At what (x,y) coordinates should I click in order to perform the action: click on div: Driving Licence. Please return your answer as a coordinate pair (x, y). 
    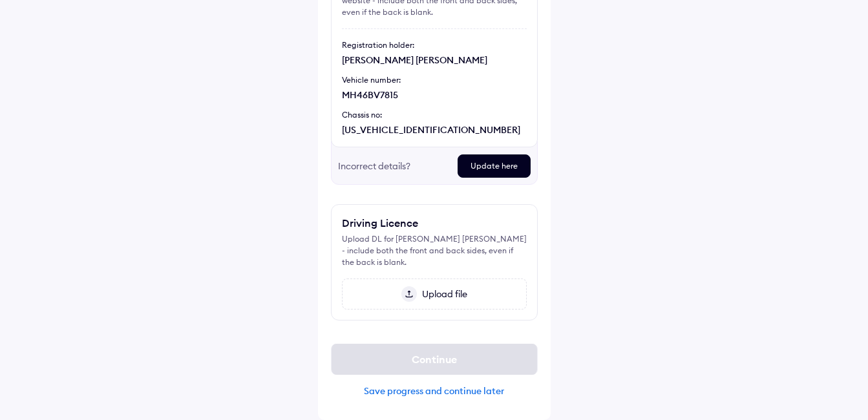
    Looking at the image, I should click on (380, 223).